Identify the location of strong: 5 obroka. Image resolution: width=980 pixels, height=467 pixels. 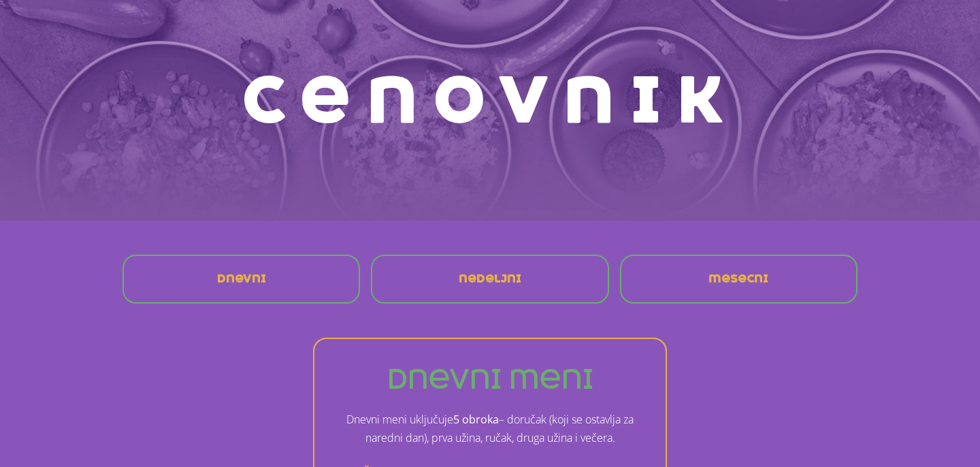
(475, 420).